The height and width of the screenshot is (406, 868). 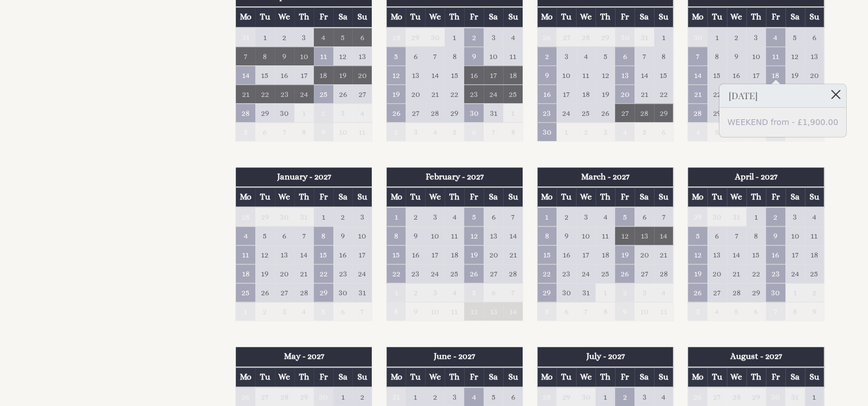 I want to click on td: 19, so click(x=795, y=74).